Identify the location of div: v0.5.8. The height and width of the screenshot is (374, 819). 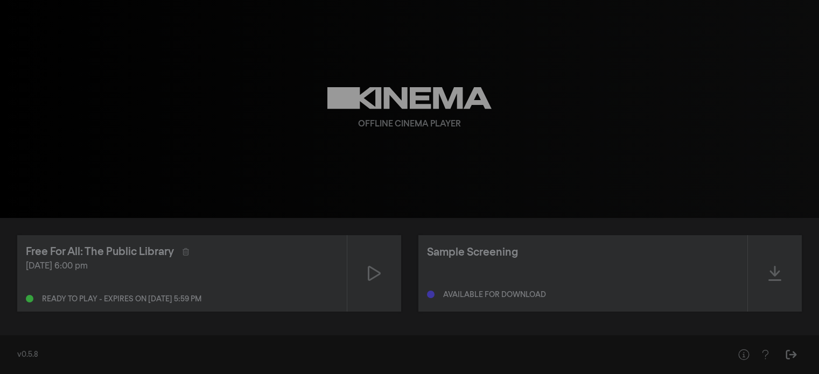
(364, 355).